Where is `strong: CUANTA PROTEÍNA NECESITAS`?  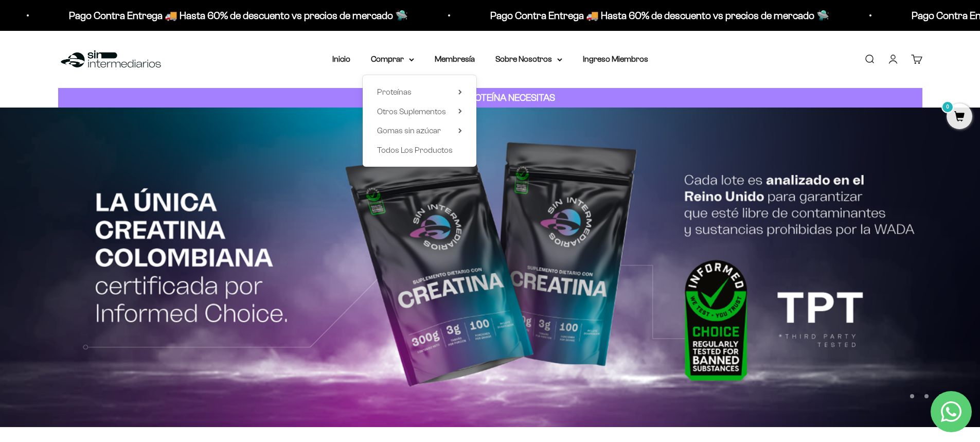
strong: CUANTA PROTEÍNA NECESITAS is located at coordinates (490, 98).